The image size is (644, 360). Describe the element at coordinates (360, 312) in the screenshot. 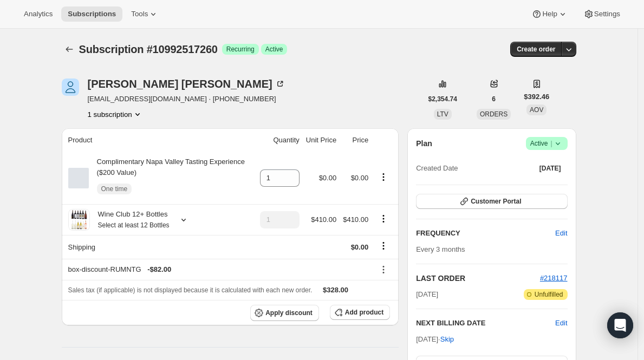

I see `button: Add product` at that location.